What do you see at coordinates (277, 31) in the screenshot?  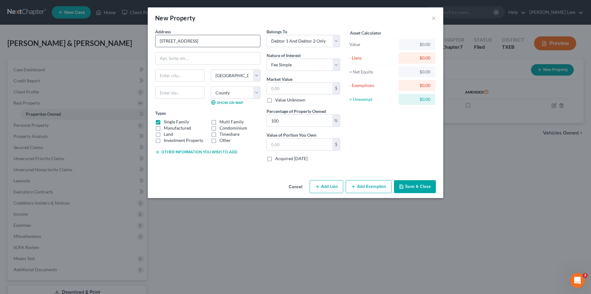 I see `span: Belongs To` at bounding box center [277, 31].